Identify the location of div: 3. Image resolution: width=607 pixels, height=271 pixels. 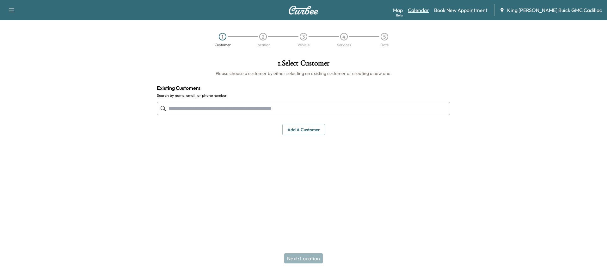
(303, 37).